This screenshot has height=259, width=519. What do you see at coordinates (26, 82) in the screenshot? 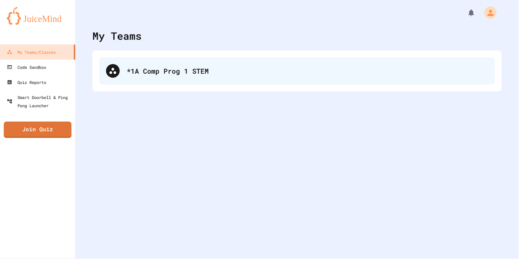
I see `div: Quiz Reports` at bounding box center [26, 82].